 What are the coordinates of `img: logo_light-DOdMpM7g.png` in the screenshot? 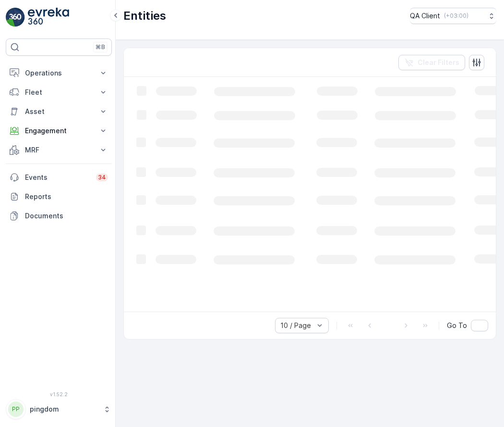 It's located at (48, 17).